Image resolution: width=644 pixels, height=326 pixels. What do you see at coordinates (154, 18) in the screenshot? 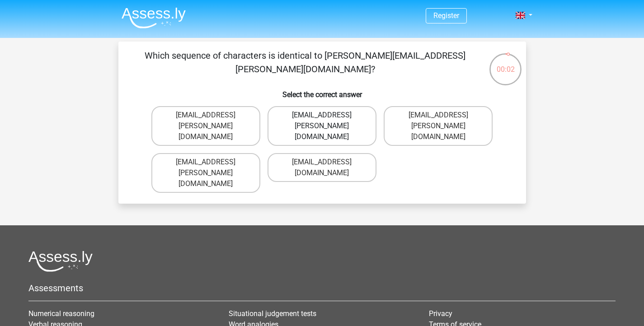
I see `img: Assessly` at bounding box center [154, 18].